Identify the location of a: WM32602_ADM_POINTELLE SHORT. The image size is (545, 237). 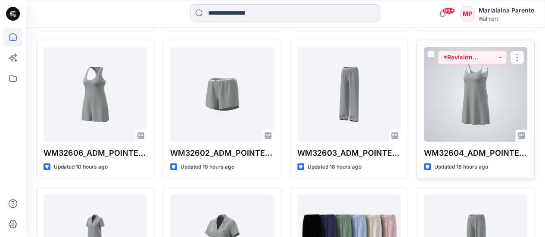
(222, 94).